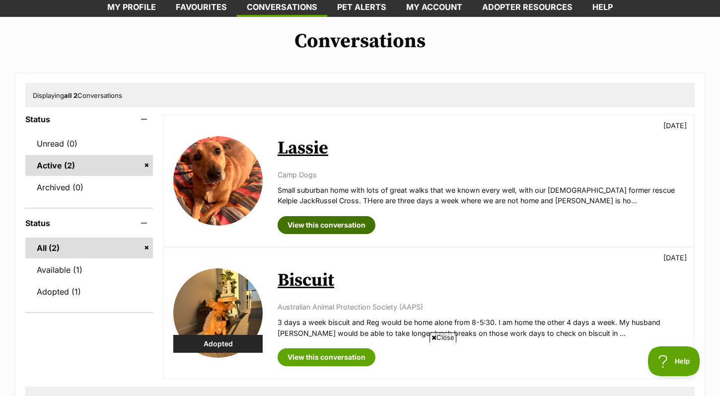 This screenshot has width=720, height=396. I want to click on img: Lassie, so click(218, 181).